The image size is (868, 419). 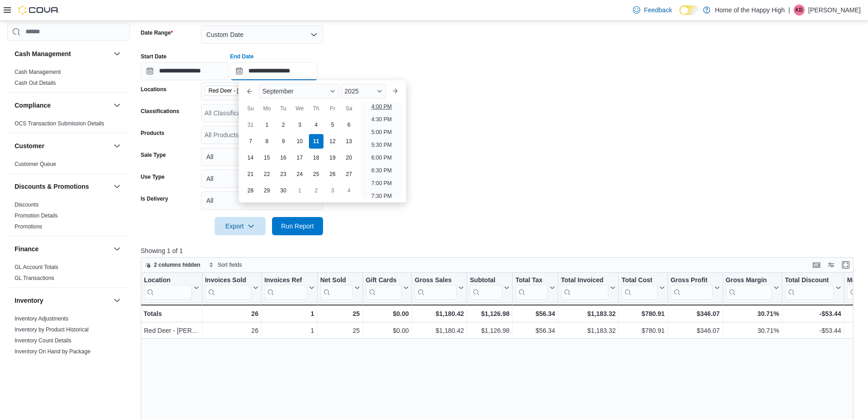 I want to click on div: Compliance, so click(x=69, y=125).